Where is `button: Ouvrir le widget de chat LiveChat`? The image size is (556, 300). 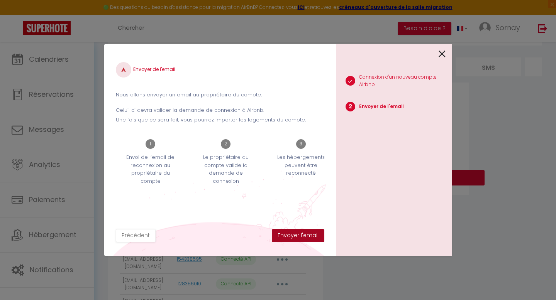 button: Ouvrir le widget de chat LiveChat is located at coordinates (18, 15).